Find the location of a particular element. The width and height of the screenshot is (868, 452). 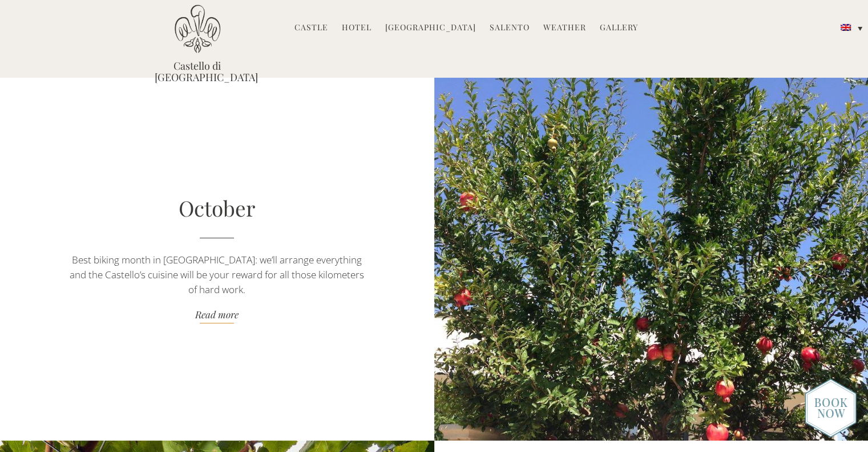

a: Gallery is located at coordinates (619, 28).